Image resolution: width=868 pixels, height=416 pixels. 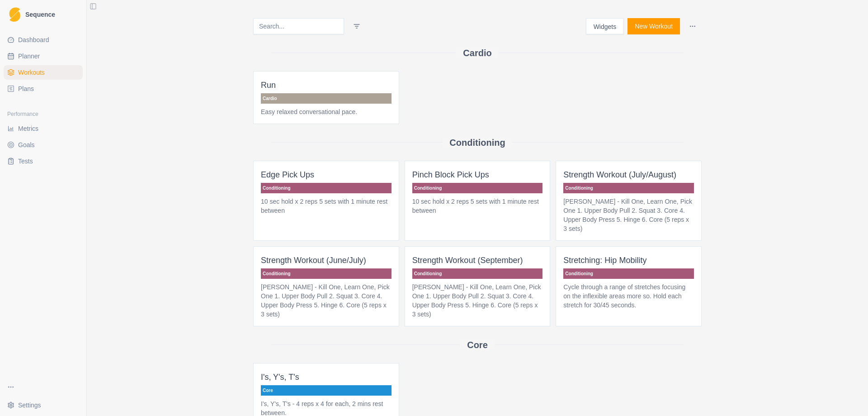 What do you see at coordinates (477, 53) in the screenshot?
I see `h2: Cardio` at bounding box center [477, 53].